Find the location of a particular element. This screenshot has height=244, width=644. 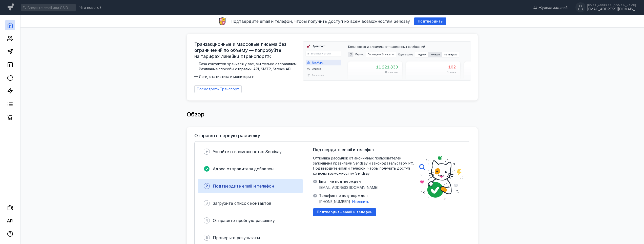

a: Журнал заданий is located at coordinates (550, 8).